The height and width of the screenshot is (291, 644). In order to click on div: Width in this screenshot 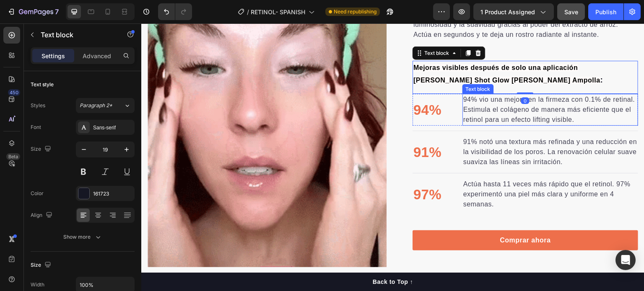, I will do `click(37, 285)`.